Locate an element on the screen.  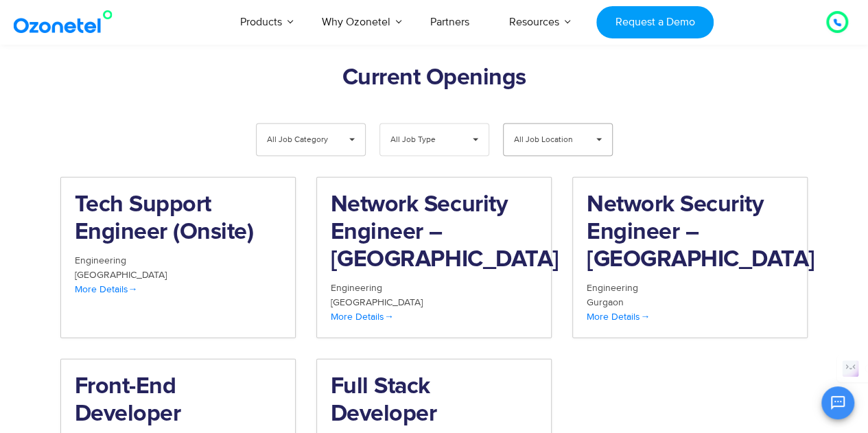
span: Gurgaon is located at coordinates (605, 302).